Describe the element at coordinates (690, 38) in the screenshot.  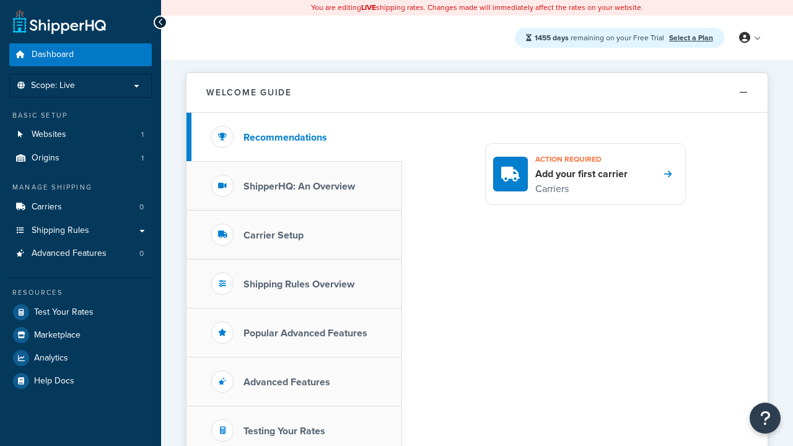
I see `a: Select a Plan` at that location.